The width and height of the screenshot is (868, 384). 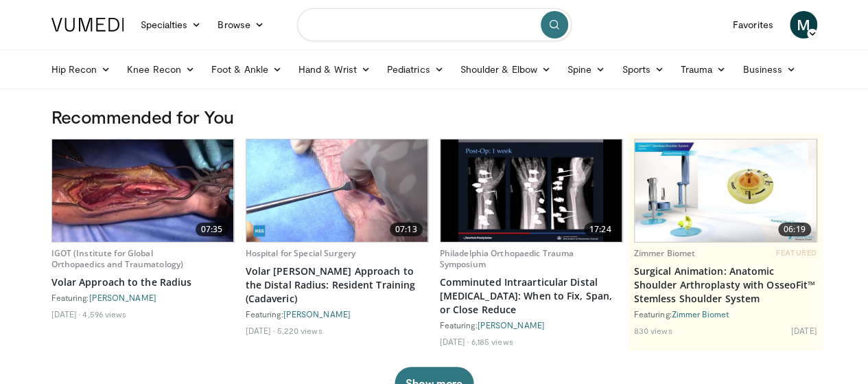 What do you see at coordinates (725, 285) in the screenshot?
I see `a: Surgical Animation: Anatomic Shoulder Arthroplasty with OsseoFit™ Stemless Shoulder System` at bounding box center [725, 285].